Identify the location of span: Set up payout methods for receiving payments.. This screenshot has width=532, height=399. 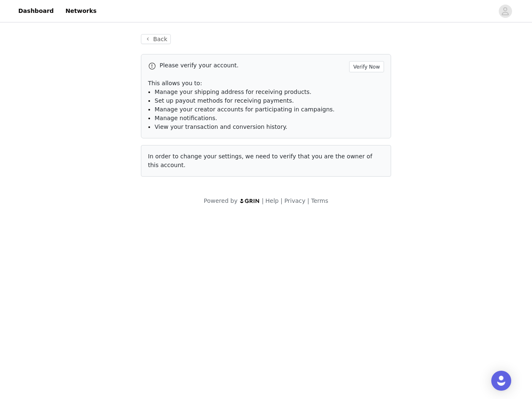
(224, 101).